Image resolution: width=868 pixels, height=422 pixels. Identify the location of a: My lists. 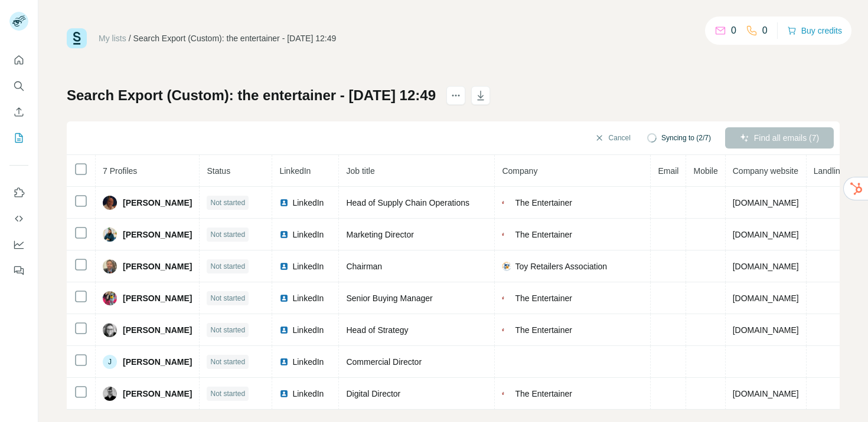
(112, 39).